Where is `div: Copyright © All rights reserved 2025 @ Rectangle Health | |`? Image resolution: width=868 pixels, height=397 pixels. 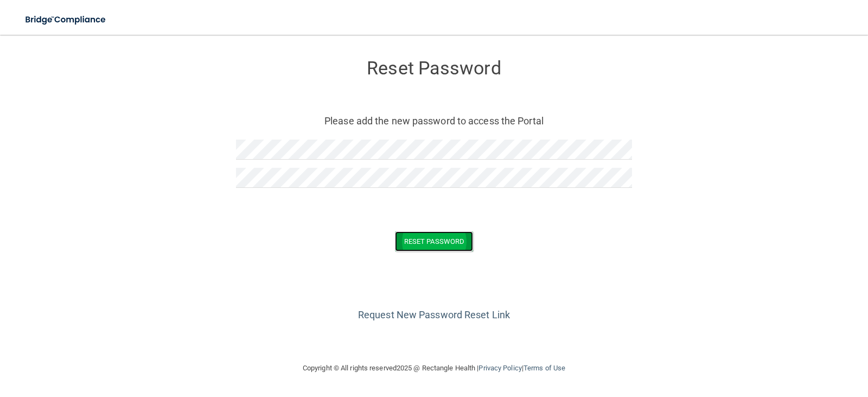
div: Copyright © All rights reserved 2025 @ Rectangle Health | | is located at coordinates (434, 368).